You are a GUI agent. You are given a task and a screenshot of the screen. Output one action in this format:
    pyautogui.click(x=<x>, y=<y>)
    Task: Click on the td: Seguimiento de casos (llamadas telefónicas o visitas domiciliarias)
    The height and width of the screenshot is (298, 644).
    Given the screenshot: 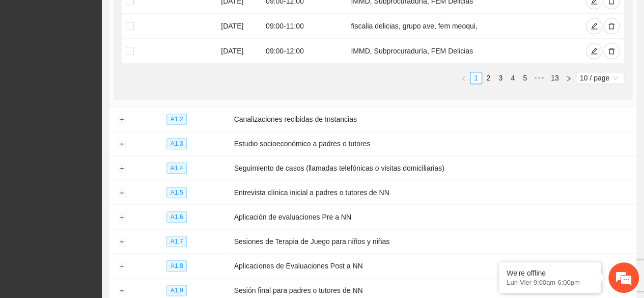 What is the action you would take?
    pyautogui.click(x=433, y=168)
    